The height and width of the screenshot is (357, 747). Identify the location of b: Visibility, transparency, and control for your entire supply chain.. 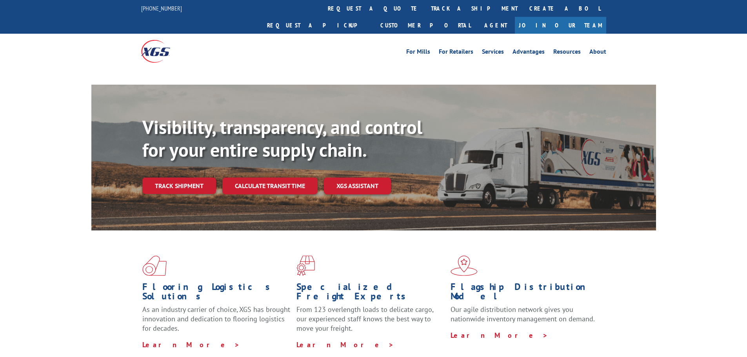
(282, 138).